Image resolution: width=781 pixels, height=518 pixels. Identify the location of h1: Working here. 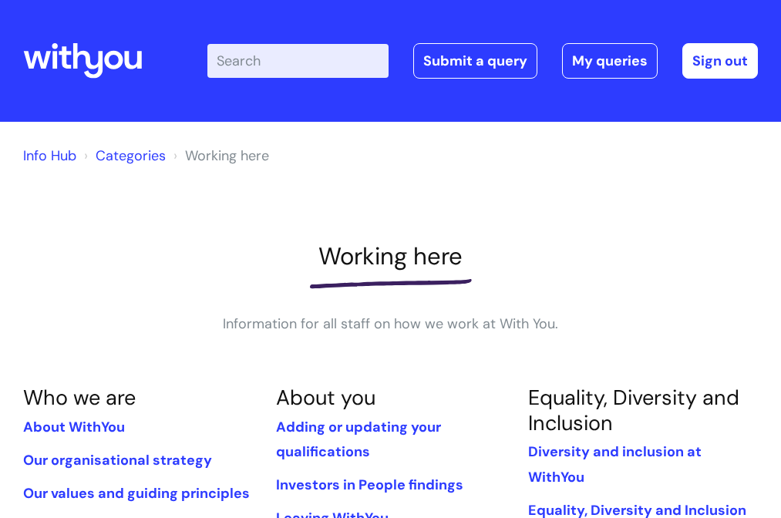
(390, 256).